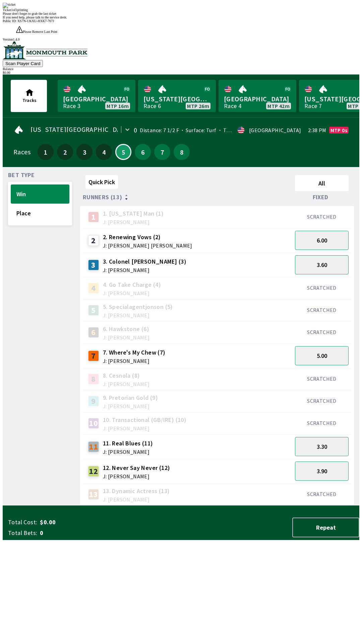 This screenshot has height=644, width=362. I want to click on span: Quick Pick, so click(102, 182).